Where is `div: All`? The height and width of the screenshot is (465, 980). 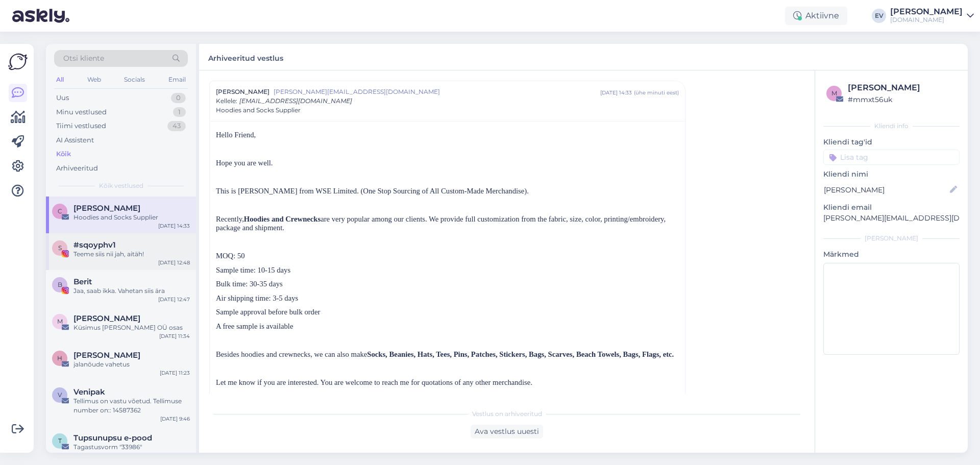
div: All is located at coordinates (60, 79).